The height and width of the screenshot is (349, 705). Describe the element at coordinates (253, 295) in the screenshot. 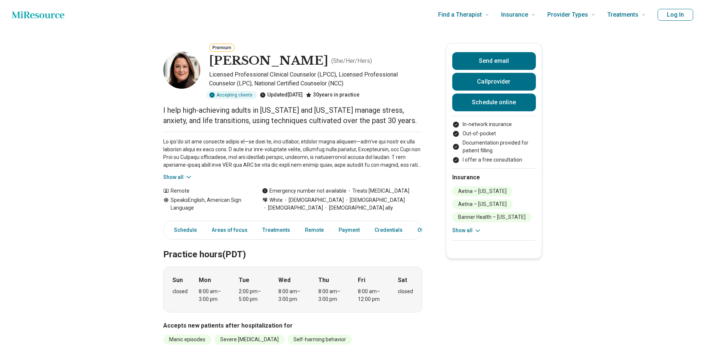

I see `div: 2:00 pm – 5:00 pm` at that location.